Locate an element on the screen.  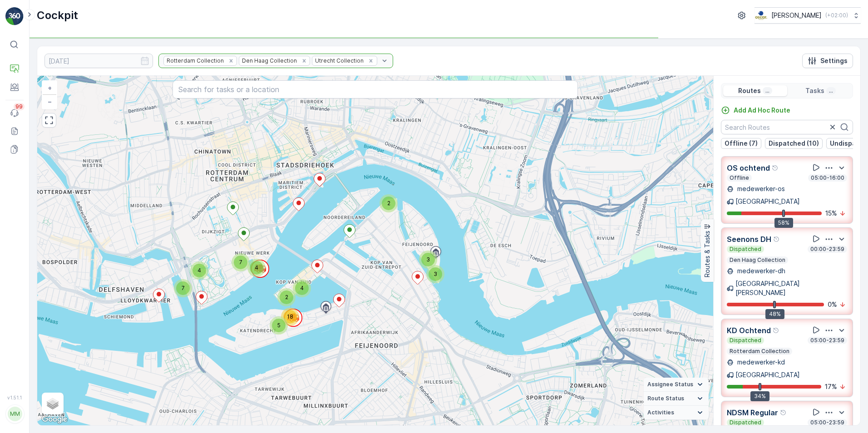
span: Route Status is located at coordinates (666, 399).